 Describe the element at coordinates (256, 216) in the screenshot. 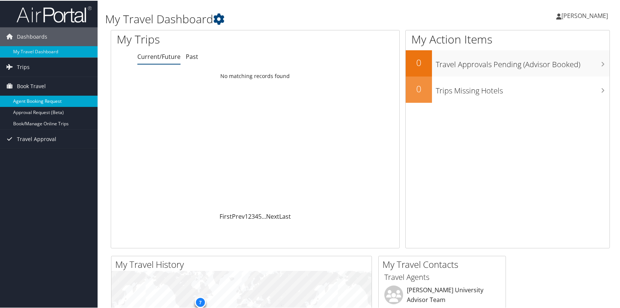

I see `a: 4` at that location.